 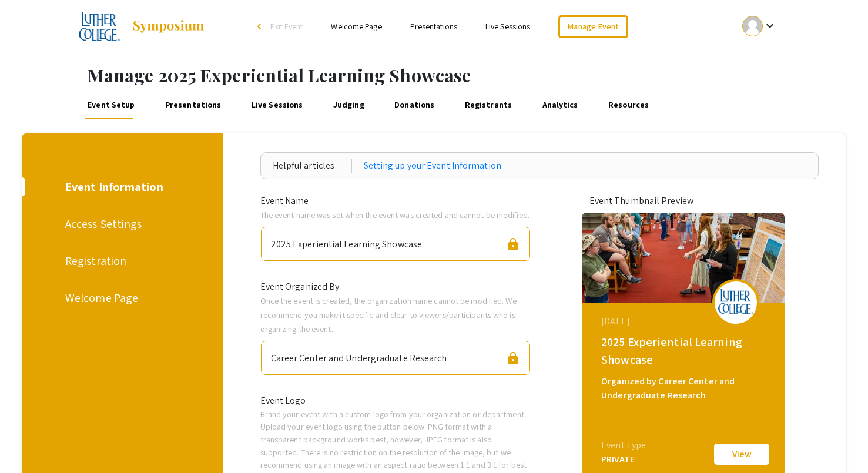 I want to click on a: 2025 Experiential Learning Showcase, so click(x=142, y=26).